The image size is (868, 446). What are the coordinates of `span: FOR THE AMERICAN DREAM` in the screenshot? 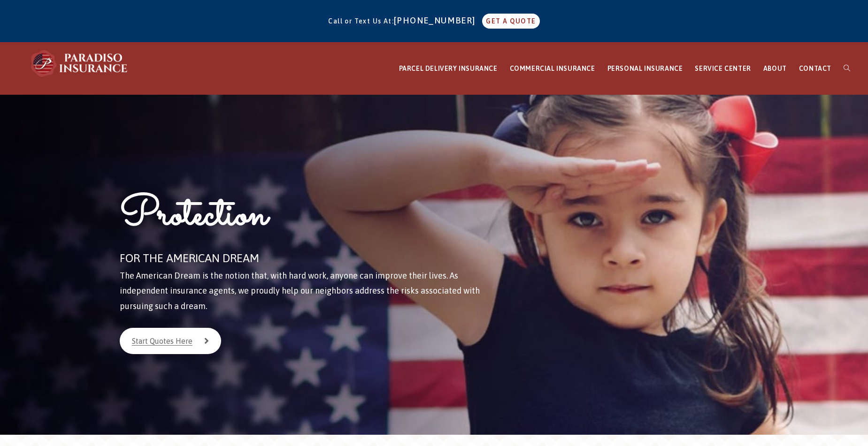 It's located at (189, 258).